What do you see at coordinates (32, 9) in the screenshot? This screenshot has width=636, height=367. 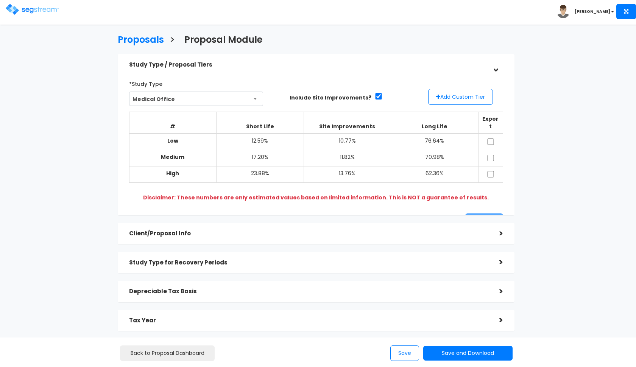 I see `img: logo.png` at bounding box center [32, 9].